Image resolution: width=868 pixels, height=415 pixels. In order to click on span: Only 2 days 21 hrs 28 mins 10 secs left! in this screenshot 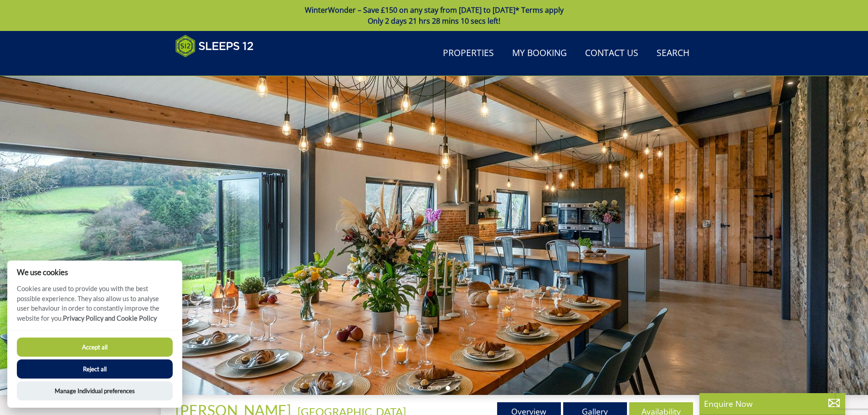, I will do `click(433, 21)`.